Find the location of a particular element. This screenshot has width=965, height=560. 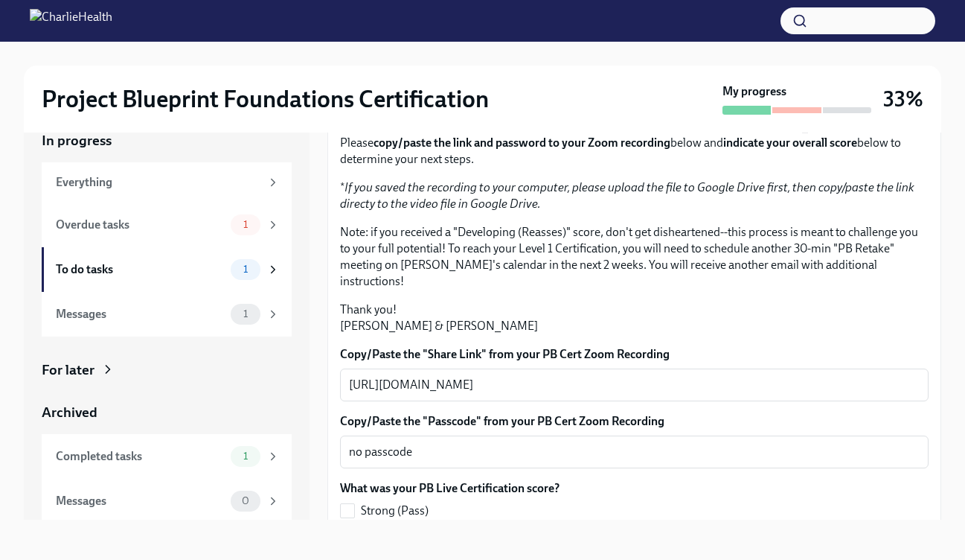

strong: My progress is located at coordinates (754, 91).